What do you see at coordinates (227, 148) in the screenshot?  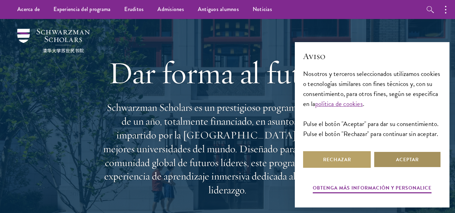 I see `font: Schwarzman Scholars es un prestigioso programa de maestría de un año, totalmente financiado, en a...` at bounding box center [227, 148].